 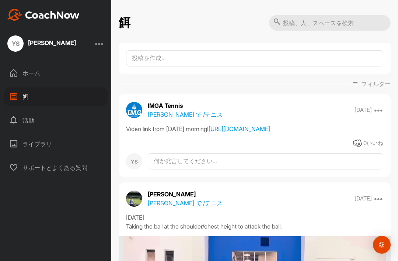 I want to click on p: IMGA Tennis, so click(x=185, y=105).